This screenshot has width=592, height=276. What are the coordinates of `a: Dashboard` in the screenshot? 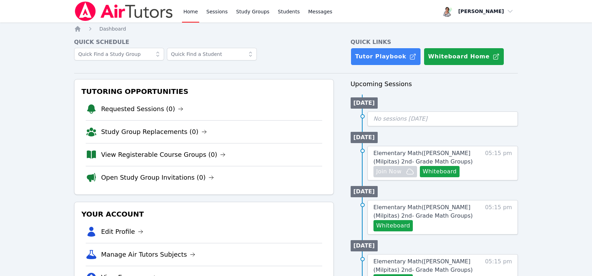 It's located at (113, 29).